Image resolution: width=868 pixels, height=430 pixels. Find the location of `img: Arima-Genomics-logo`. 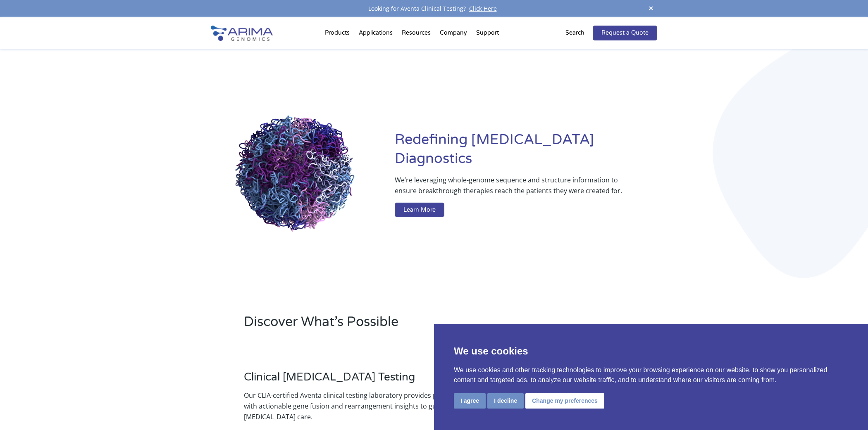

img: Arima-Genomics-logo is located at coordinates (242, 33).